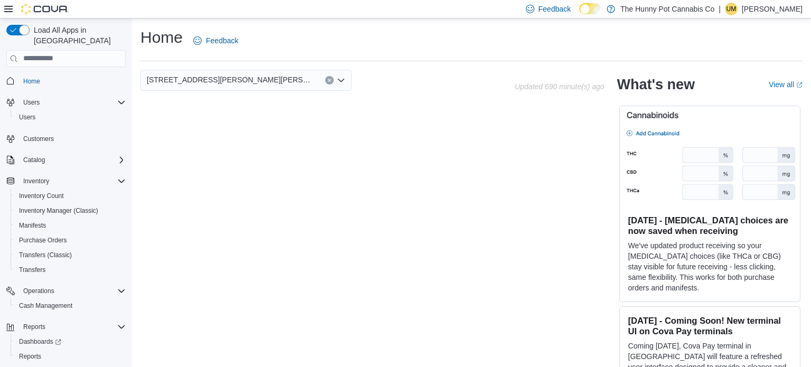  I want to click on span: UM, so click(731, 9).